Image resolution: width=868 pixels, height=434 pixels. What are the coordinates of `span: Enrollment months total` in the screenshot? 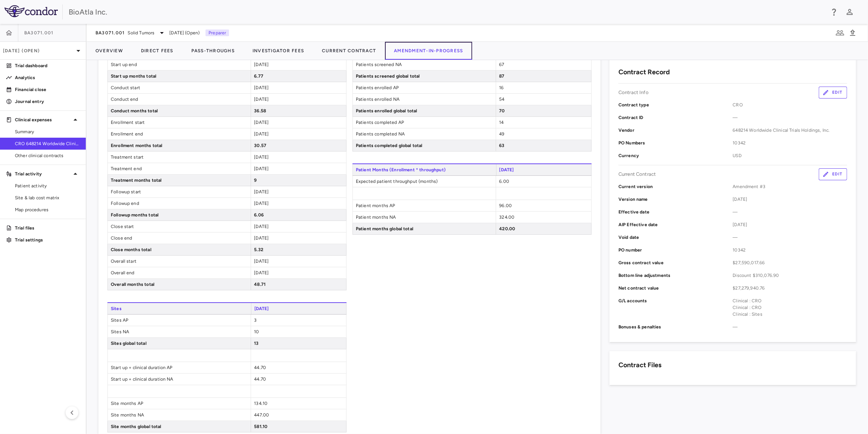 It's located at (179, 145).